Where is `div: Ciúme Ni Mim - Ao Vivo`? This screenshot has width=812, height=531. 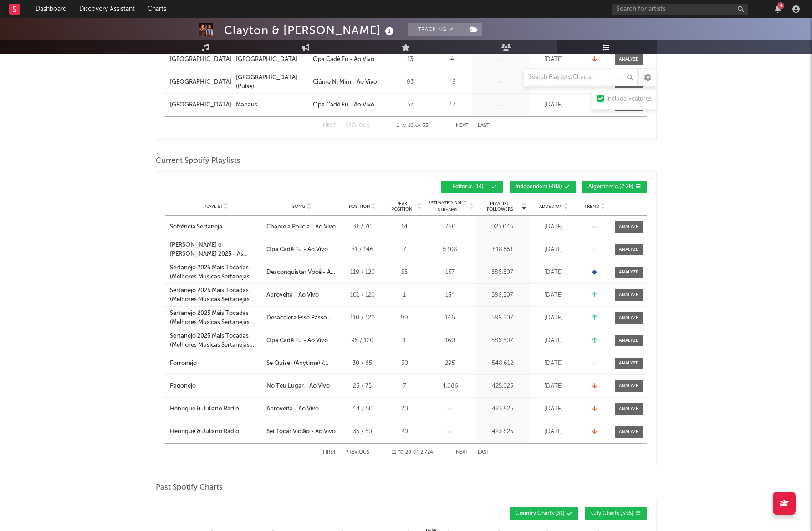
div: Ciúme Ni Mim - Ao Vivo is located at coordinates (345, 82).